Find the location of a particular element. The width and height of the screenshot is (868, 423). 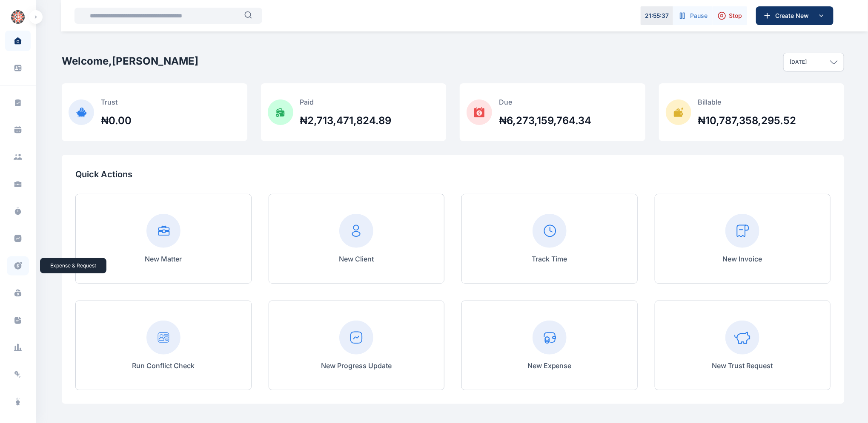

h2: ₦10,787,358,295.52 is located at coordinates (747, 121).